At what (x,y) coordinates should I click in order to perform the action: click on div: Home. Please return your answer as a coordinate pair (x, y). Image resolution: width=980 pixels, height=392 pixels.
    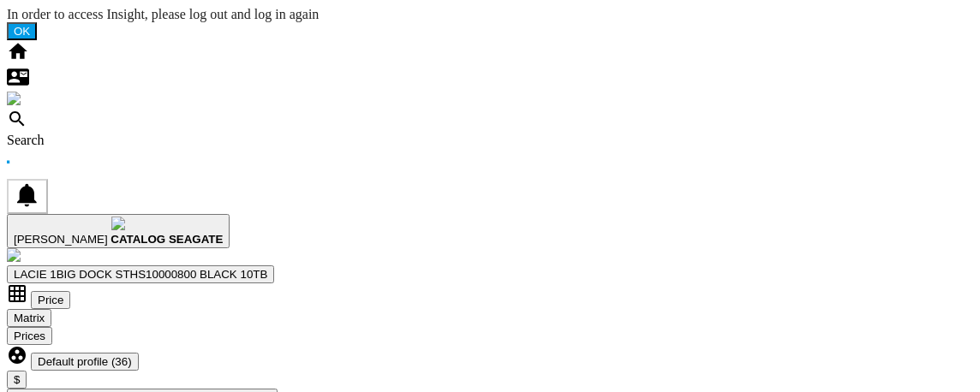
    Looking at the image, I should click on (490, 53).